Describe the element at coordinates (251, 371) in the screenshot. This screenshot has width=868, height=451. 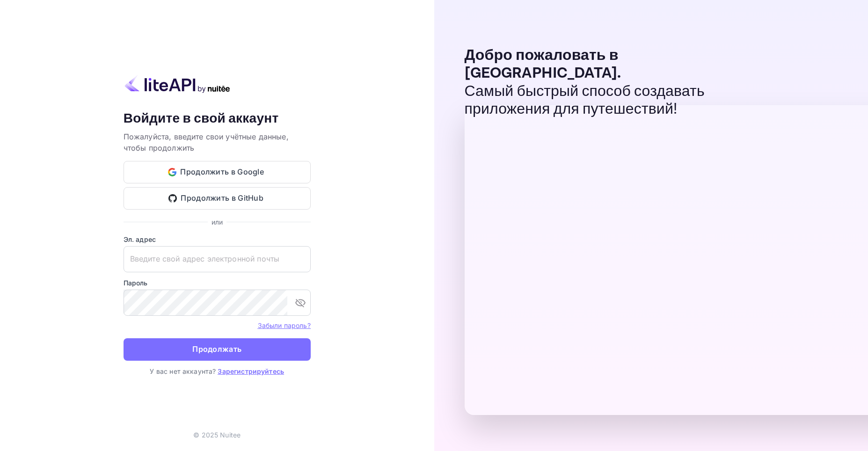
I see `a: Зарегистрируйтесь` at that location.